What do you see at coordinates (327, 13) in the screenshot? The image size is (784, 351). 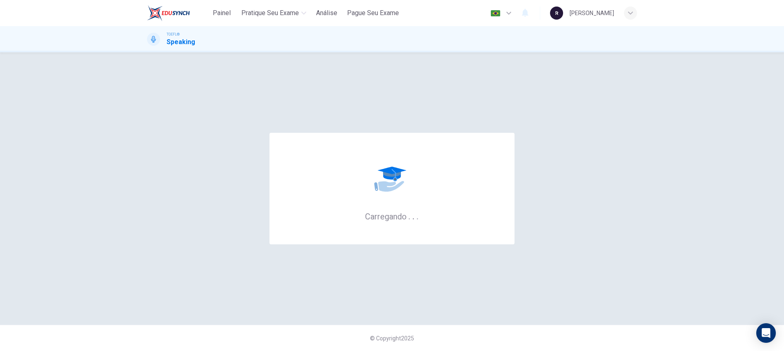 I see `a: Análise` at bounding box center [327, 13].